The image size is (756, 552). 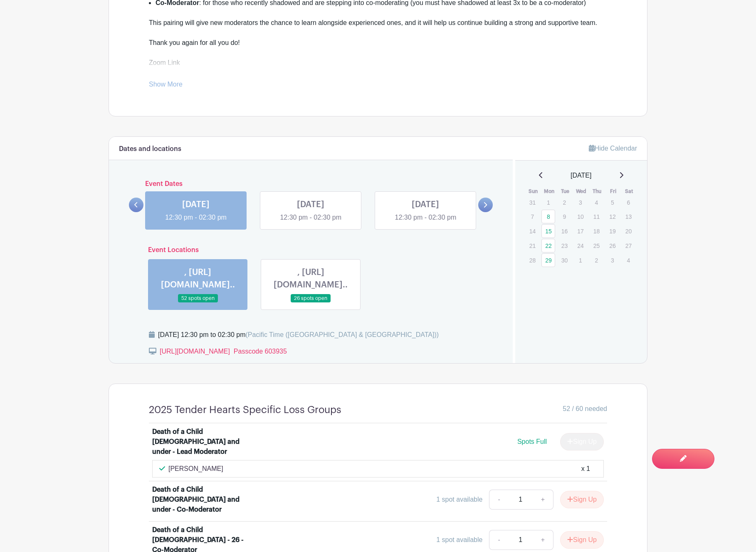 I want to click on p: 10, so click(x=580, y=217).